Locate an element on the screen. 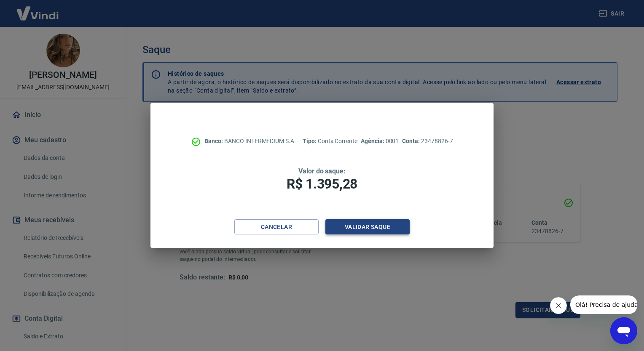  span: Banco: is located at coordinates (214, 141).